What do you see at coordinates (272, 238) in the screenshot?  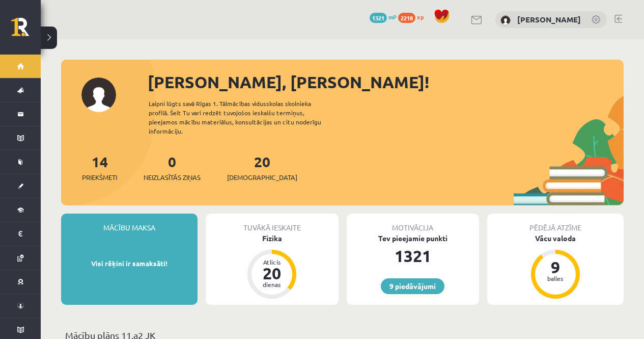 I see `div: Fizika` at bounding box center [272, 238].